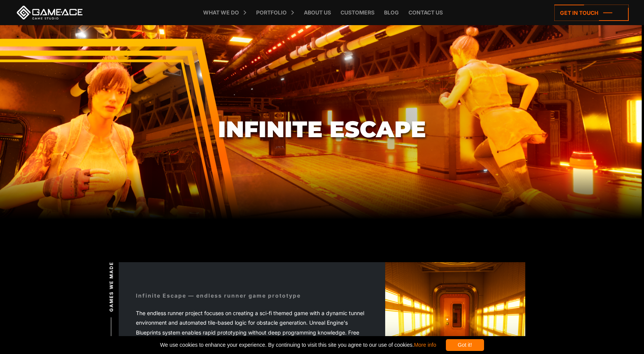 The image size is (644, 354). What do you see at coordinates (425, 345) in the screenshot?
I see `a: More info` at bounding box center [425, 345].